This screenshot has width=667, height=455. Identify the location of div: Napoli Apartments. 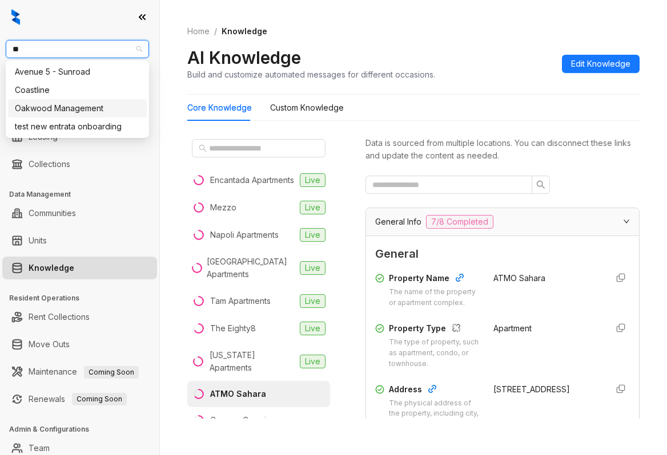
(244, 235).